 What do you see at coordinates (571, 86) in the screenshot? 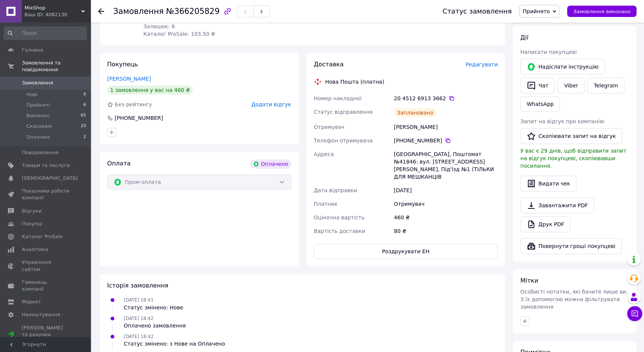
I see `a: Viber` at bounding box center [571, 86].